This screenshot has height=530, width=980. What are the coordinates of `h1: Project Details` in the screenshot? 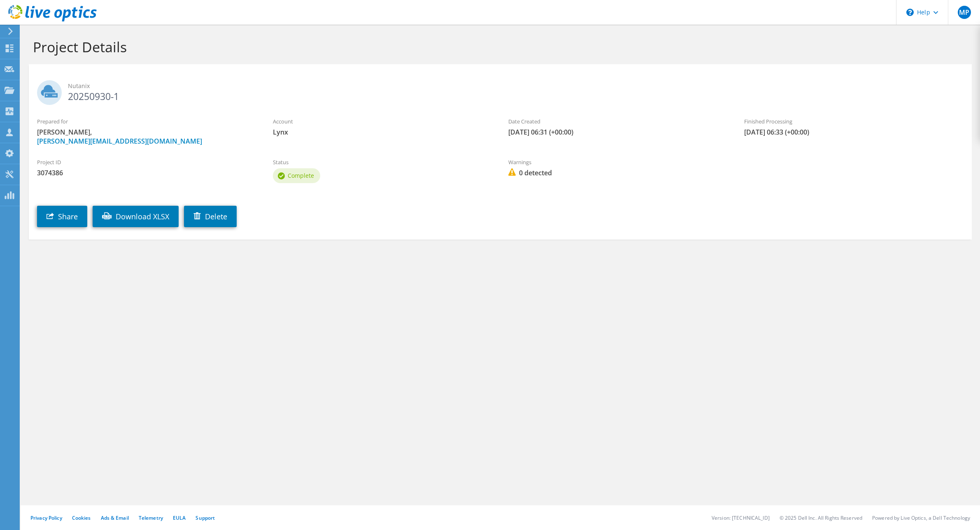 It's located at (498, 47).